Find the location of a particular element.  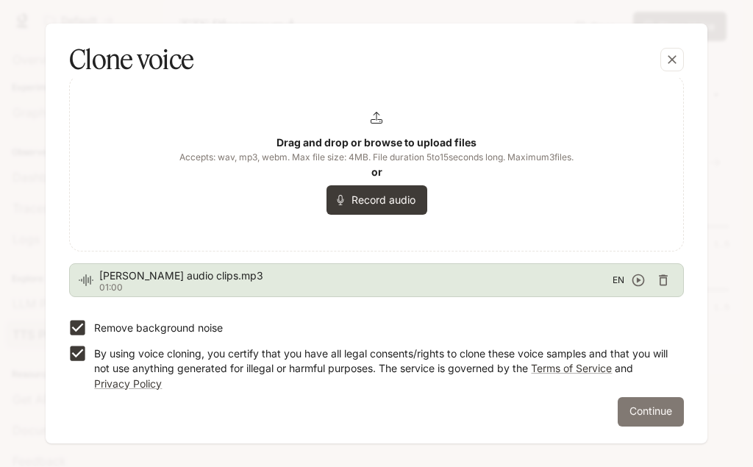

span: EN is located at coordinates (618, 280).